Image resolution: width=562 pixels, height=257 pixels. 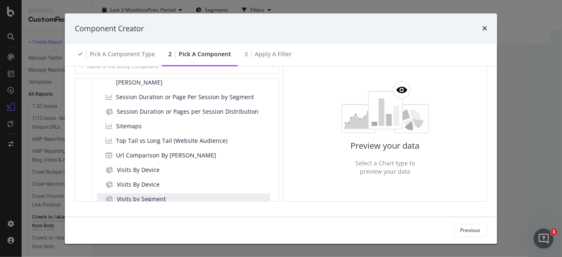 I want to click on span: Top Tail vs Long Tail (Website Audience), so click(x=172, y=141).